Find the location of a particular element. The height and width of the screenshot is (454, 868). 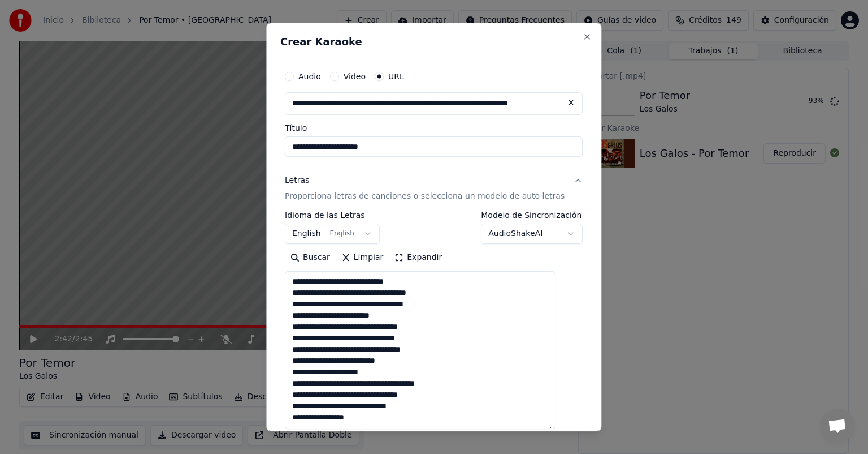

label: Video is located at coordinates (354, 77).